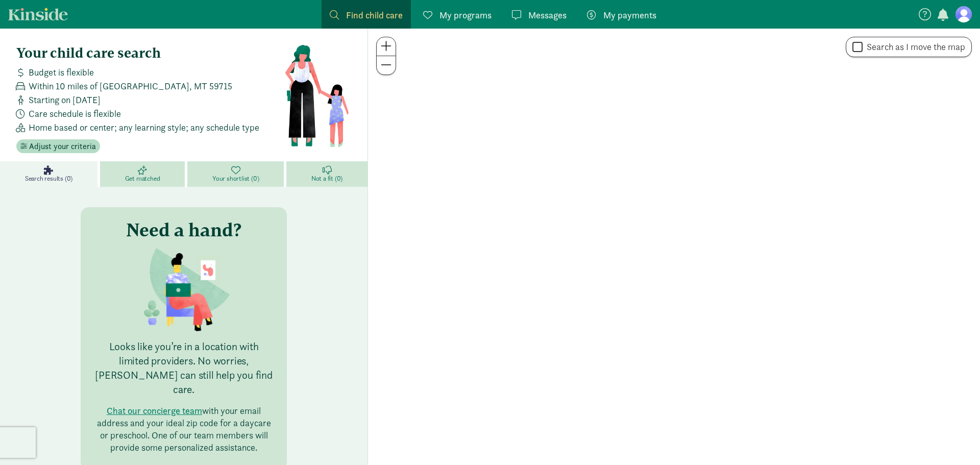 This screenshot has width=980, height=465. Describe the element at coordinates (62, 146) in the screenshot. I see `span: Adjust your criteria` at that location.